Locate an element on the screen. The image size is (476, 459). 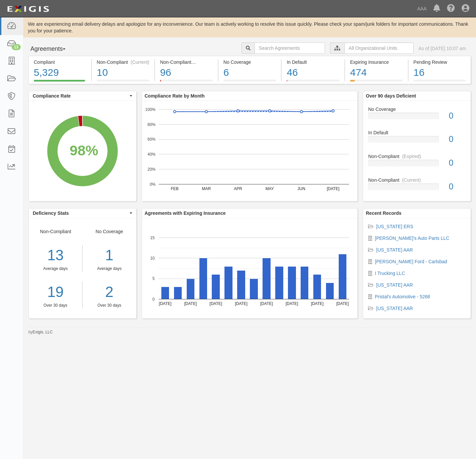
a: Compliant5,329 is located at coordinates (60, 82).